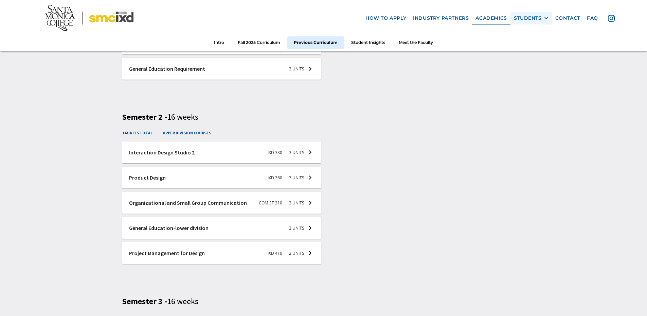  Describe the element at coordinates (316, 42) in the screenshot. I see `a: Previous Curriculum` at that location.